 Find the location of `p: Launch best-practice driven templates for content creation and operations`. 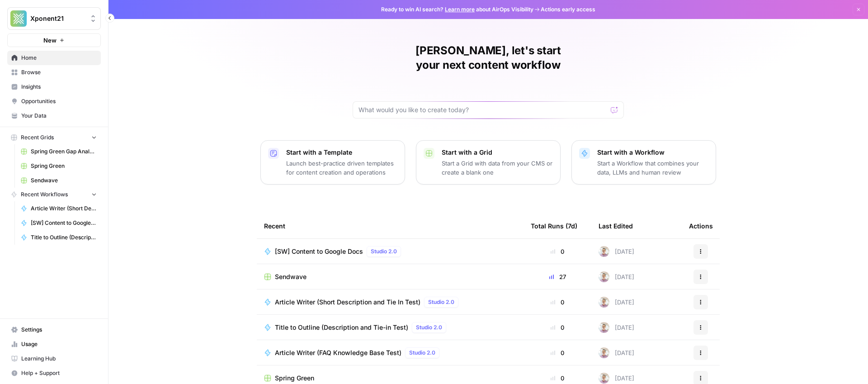

p: Launch best-practice driven templates for content creation and operations is located at coordinates (342, 168).